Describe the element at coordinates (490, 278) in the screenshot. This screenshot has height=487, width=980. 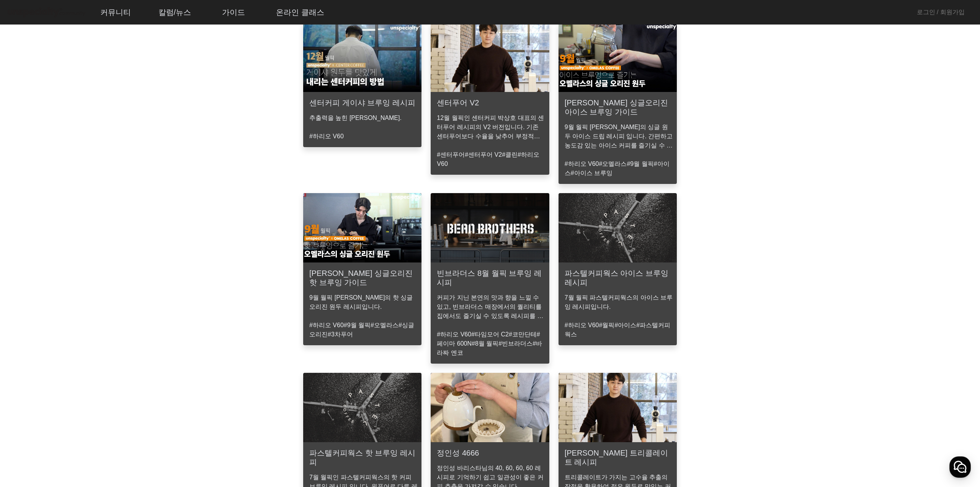
I see `h3: 빈브라더스 8월 월픽 브루잉 레시피` at that location.